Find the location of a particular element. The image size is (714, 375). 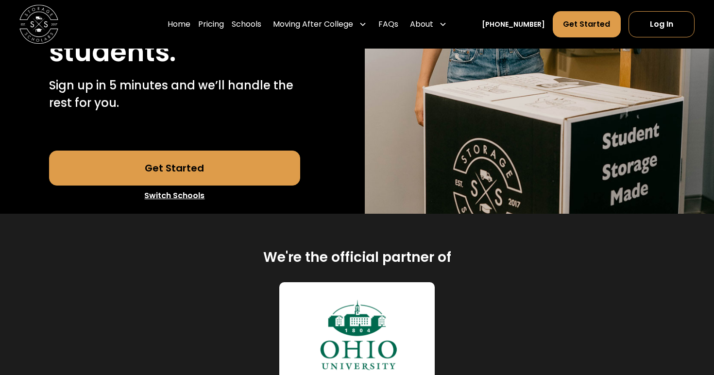

a: Home is located at coordinates (179, 24).